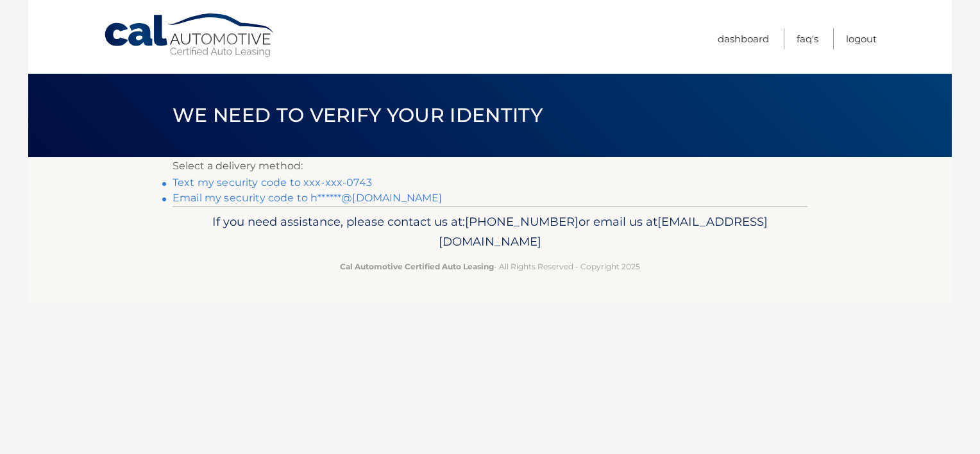  What do you see at coordinates (272, 182) in the screenshot?
I see `a: Text my security code to xxx-xxx-0743` at bounding box center [272, 182].